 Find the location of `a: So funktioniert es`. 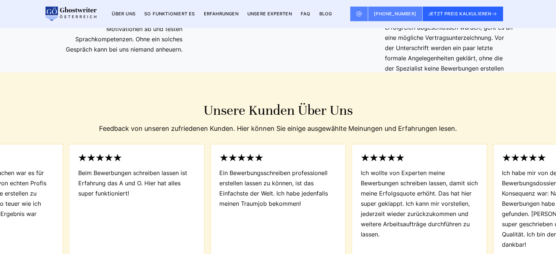

a: So funktioniert es is located at coordinates (170, 14).